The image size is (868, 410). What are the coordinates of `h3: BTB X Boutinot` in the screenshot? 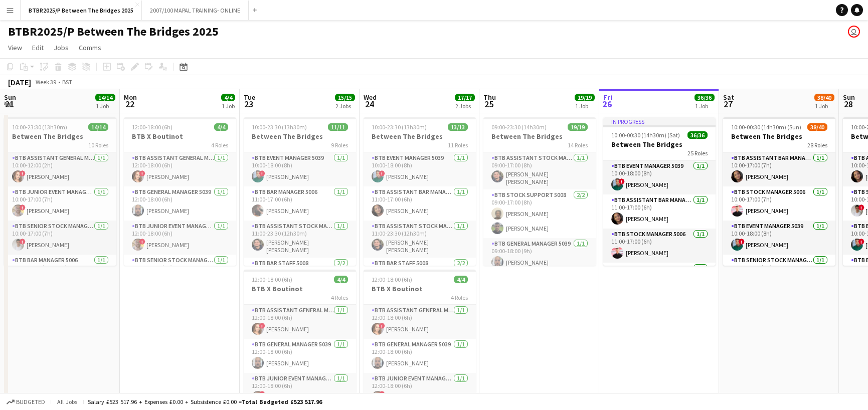 It's located at (300, 289).